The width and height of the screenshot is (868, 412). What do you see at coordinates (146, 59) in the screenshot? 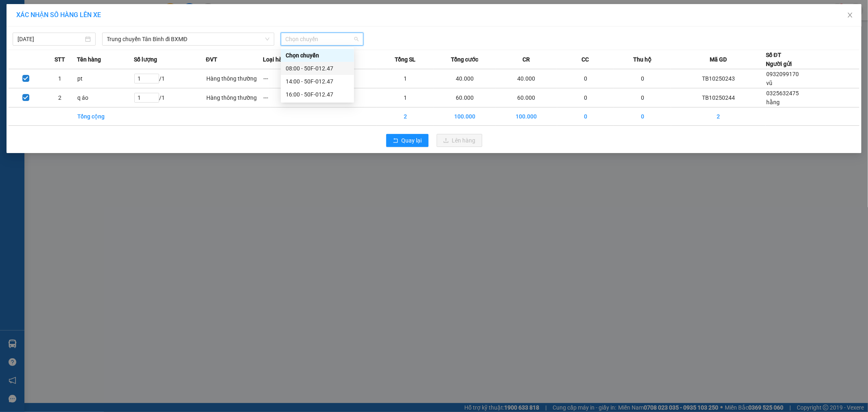
I see `span: Số lượng` at bounding box center [146, 59].